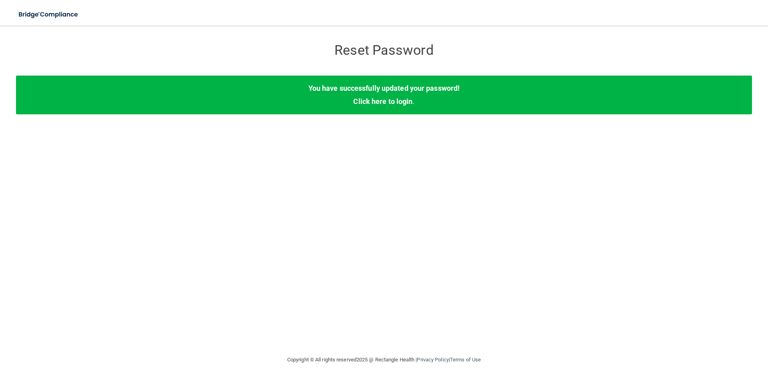 The image size is (768, 381). Describe the element at coordinates (384, 50) in the screenshot. I see `h3: Reset Password` at that location.